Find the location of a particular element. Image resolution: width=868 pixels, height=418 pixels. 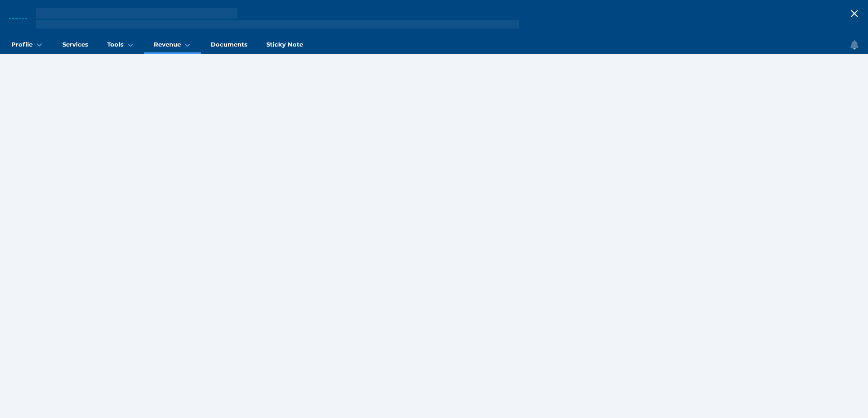

span: Tools is located at coordinates (115, 44).